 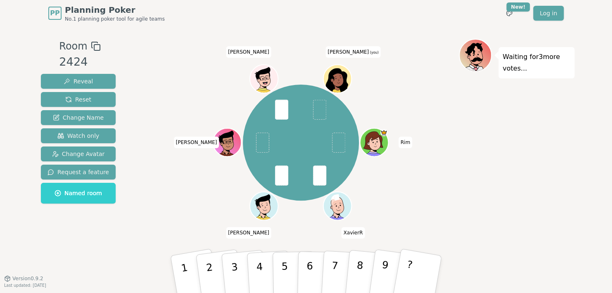 What do you see at coordinates (509, 13) in the screenshot?
I see `button: New!` at bounding box center [509, 13].